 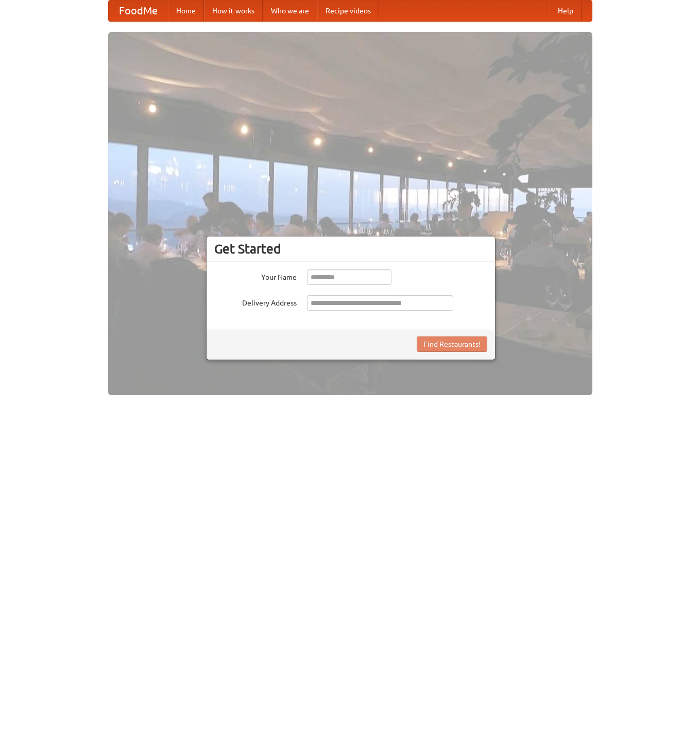 I want to click on a: Recipe videos, so click(x=348, y=11).